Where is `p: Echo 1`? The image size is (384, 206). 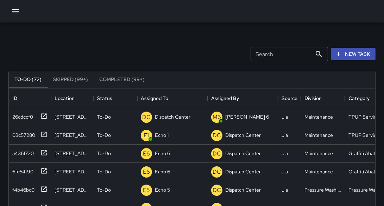 p: Echo 1 is located at coordinates (161, 135).